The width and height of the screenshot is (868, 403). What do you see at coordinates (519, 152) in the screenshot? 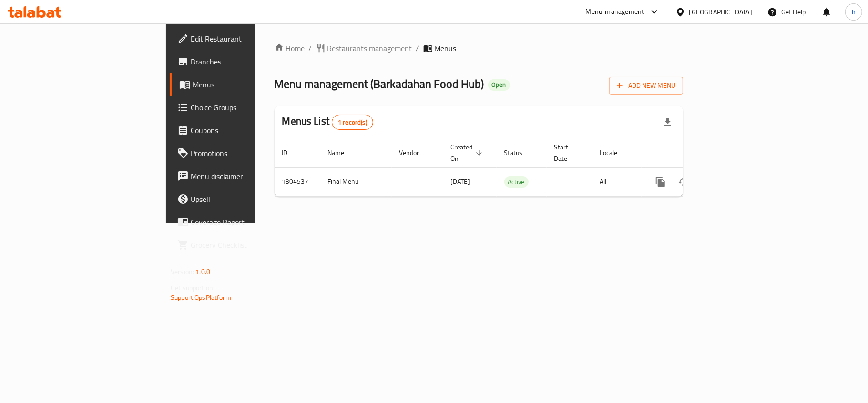
I see `span: Status` at bounding box center [519, 152].